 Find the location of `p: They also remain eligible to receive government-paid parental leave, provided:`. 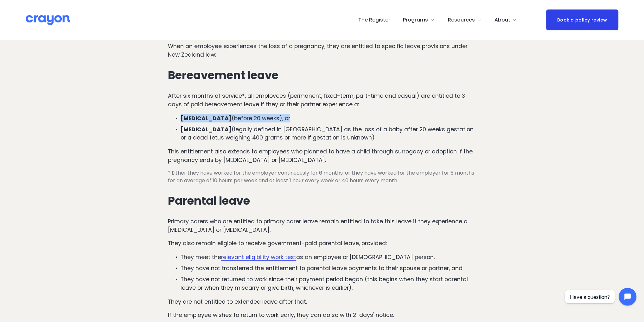

p: They also remain eligible to receive government-paid parental leave, provided: is located at coordinates (322, 244).